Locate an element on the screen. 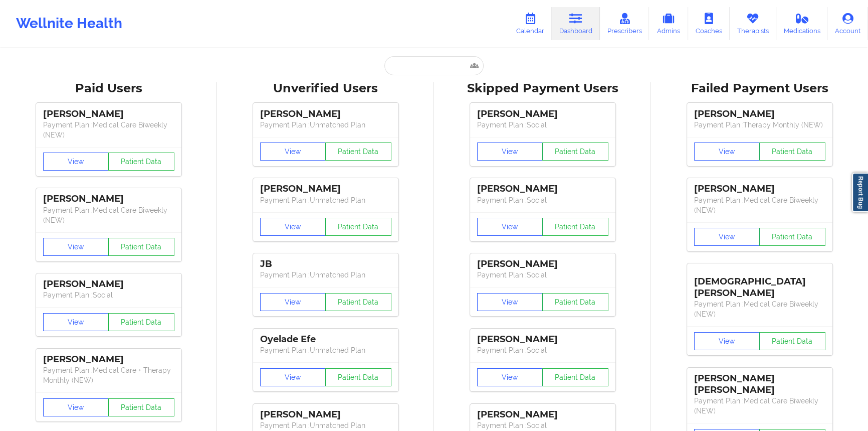  a: Report Bug is located at coordinates (860, 192).